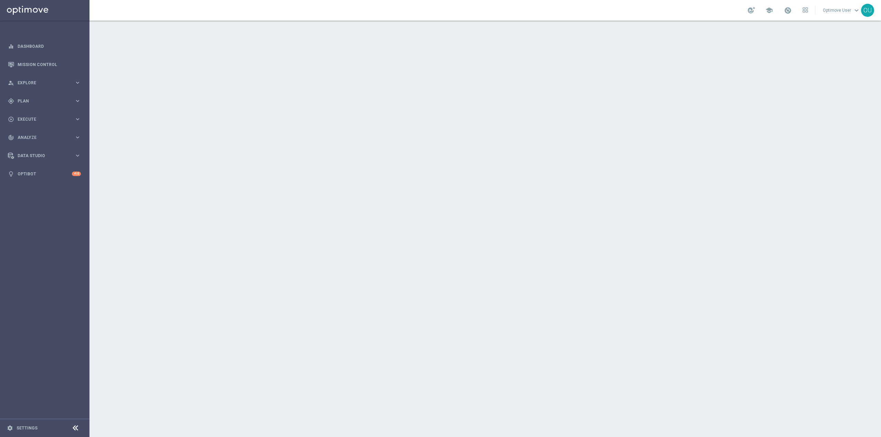 This screenshot has width=881, height=437. Describe the element at coordinates (46, 156) in the screenshot. I see `span: Data Studio` at that location.